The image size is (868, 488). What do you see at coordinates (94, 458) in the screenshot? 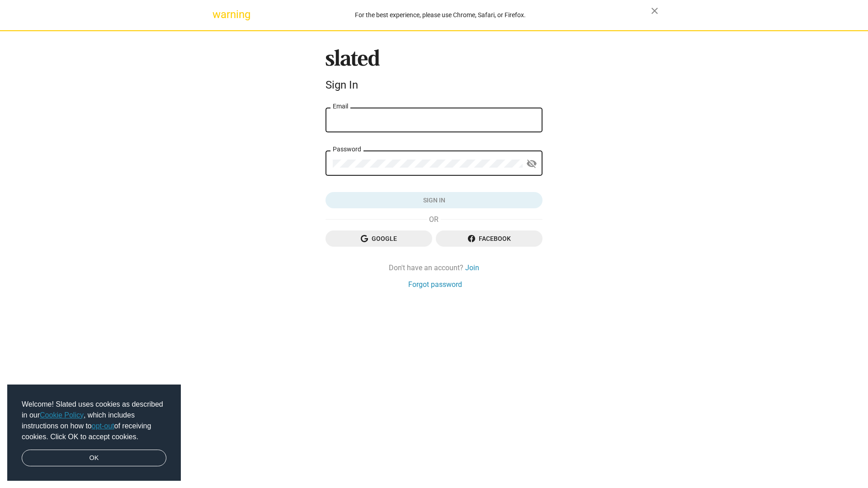
I see `a: dismiss cookie message` at bounding box center [94, 458].